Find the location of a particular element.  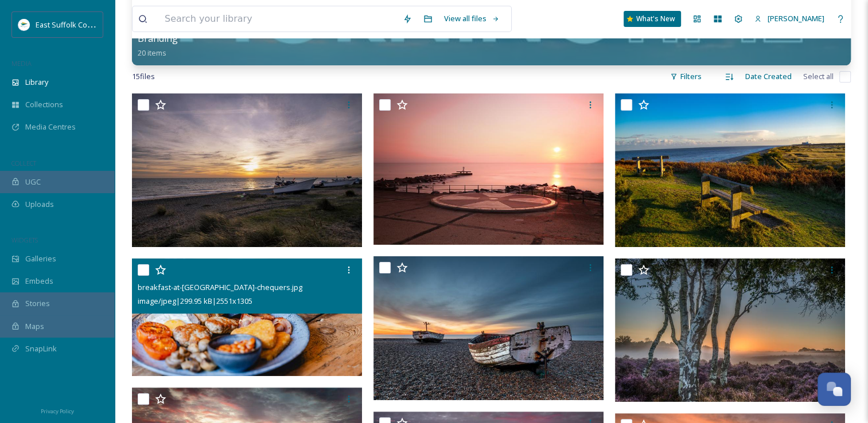

button: Open Chat is located at coordinates (835, 389).